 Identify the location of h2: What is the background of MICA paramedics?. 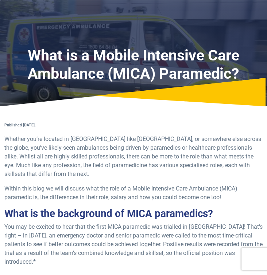
(133, 214).